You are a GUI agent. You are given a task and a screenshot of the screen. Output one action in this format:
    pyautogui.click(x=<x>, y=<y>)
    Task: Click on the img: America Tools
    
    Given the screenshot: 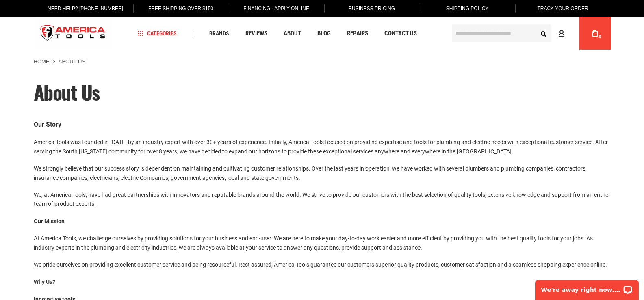 What is the action you would take?
    pyautogui.click(x=73, y=33)
    